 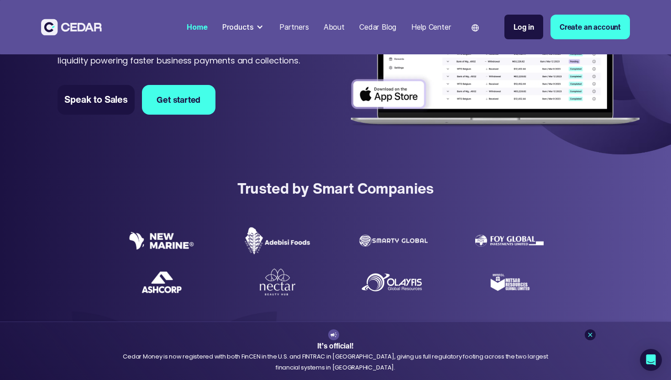 I want to click on div: Log in, so click(x=523, y=27).